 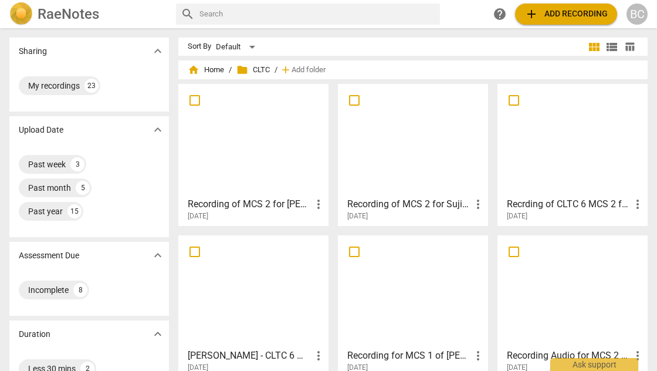 What do you see at coordinates (500, 14) in the screenshot?
I see `a: Help` at bounding box center [500, 14].